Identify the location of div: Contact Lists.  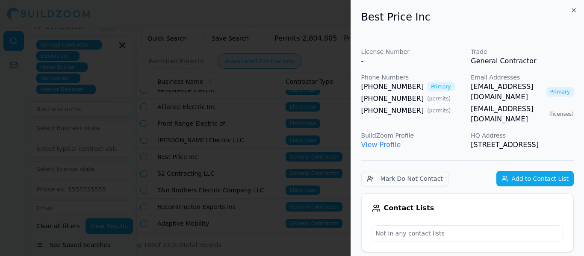
(468, 208).